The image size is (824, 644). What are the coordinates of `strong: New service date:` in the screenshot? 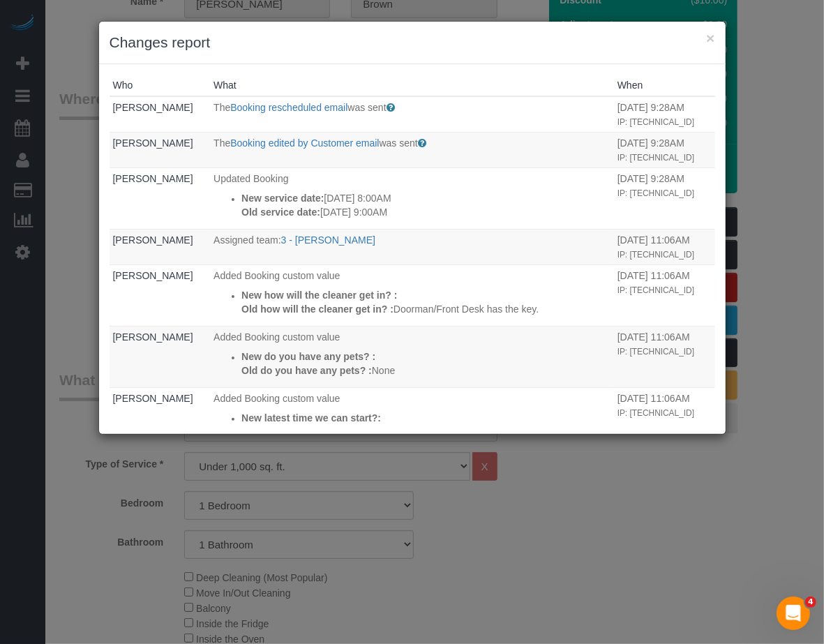 It's located at (283, 198).